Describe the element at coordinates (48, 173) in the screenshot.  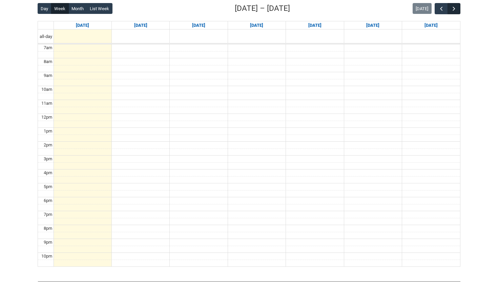
I see `div: 4pm` at that location.